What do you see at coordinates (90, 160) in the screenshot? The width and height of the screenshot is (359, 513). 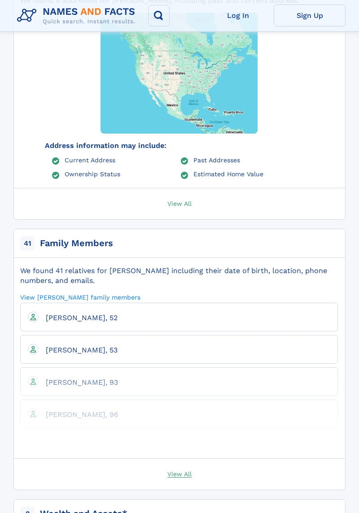 I see `a: Current Address` at bounding box center [90, 160].